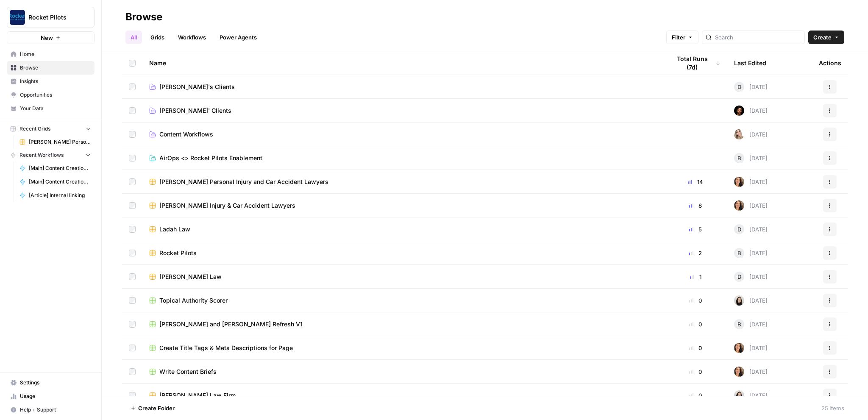 This screenshot has height=420, width=868. I want to click on span: Your Data, so click(55, 108).